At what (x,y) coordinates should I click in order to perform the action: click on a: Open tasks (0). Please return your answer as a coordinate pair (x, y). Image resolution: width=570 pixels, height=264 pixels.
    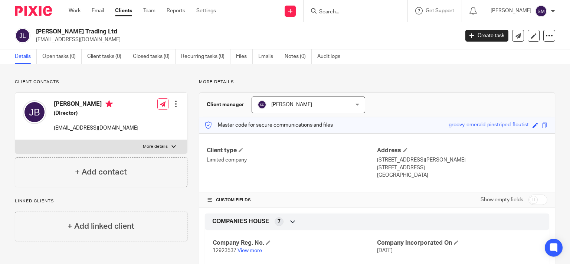
    Looking at the image, I should click on (62, 56).